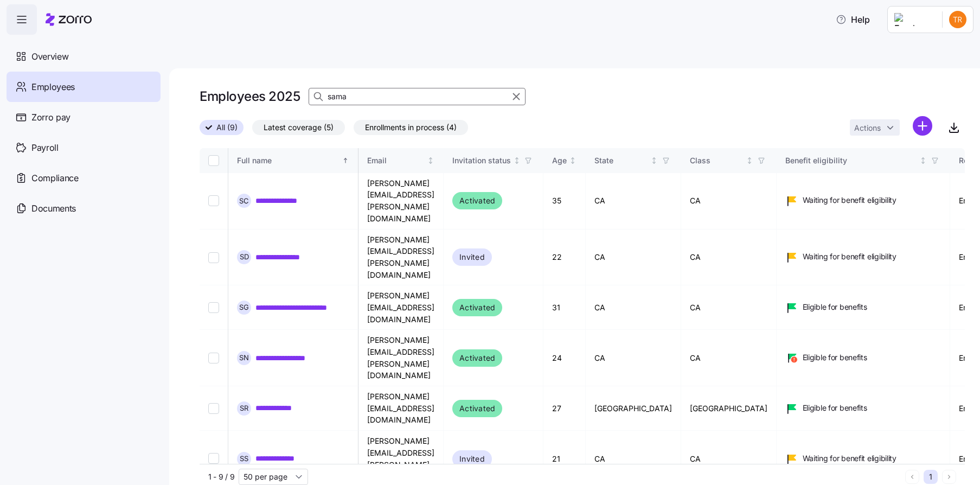 This screenshot has width=980, height=485. Describe the element at coordinates (401, 161) in the screenshot. I see `th: EmailNot sorted` at that location.